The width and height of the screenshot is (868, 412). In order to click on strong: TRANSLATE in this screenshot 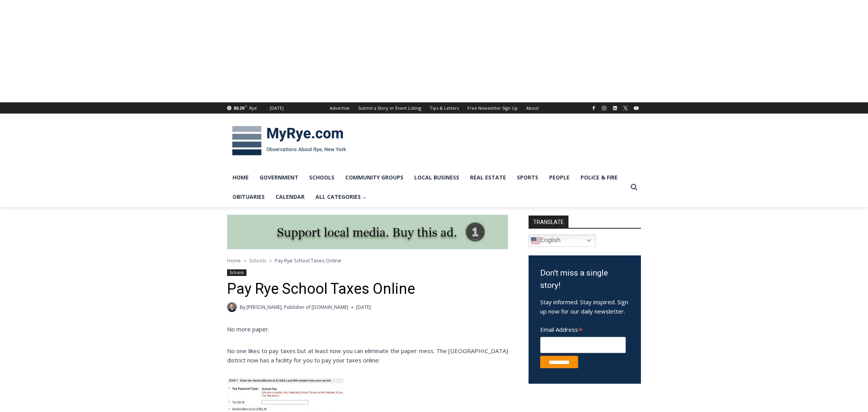, I will do `click(548, 222)`.